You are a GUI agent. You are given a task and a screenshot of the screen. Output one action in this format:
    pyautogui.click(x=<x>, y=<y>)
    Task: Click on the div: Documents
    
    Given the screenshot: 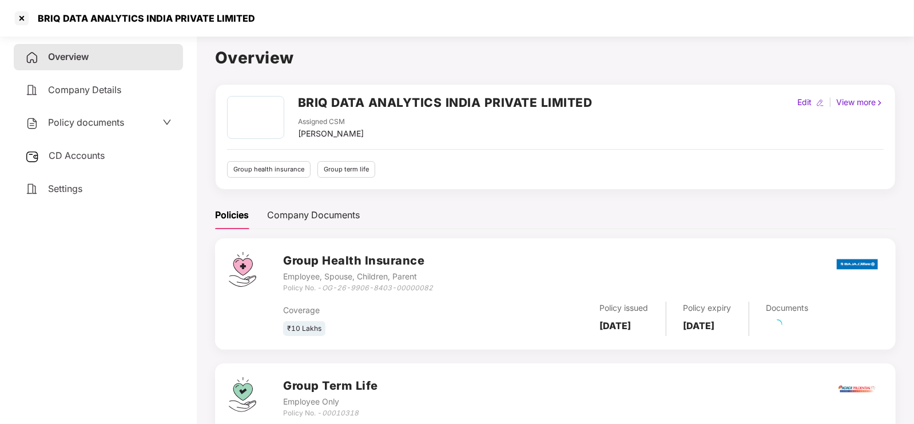 What is the action you would take?
    pyautogui.click(x=787, y=308)
    